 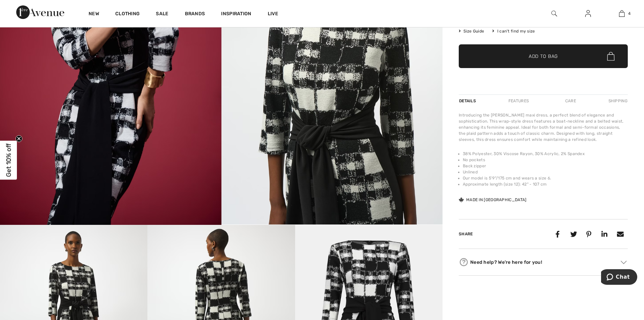 I want to click on a: Brands, so click(x=195, y=14).